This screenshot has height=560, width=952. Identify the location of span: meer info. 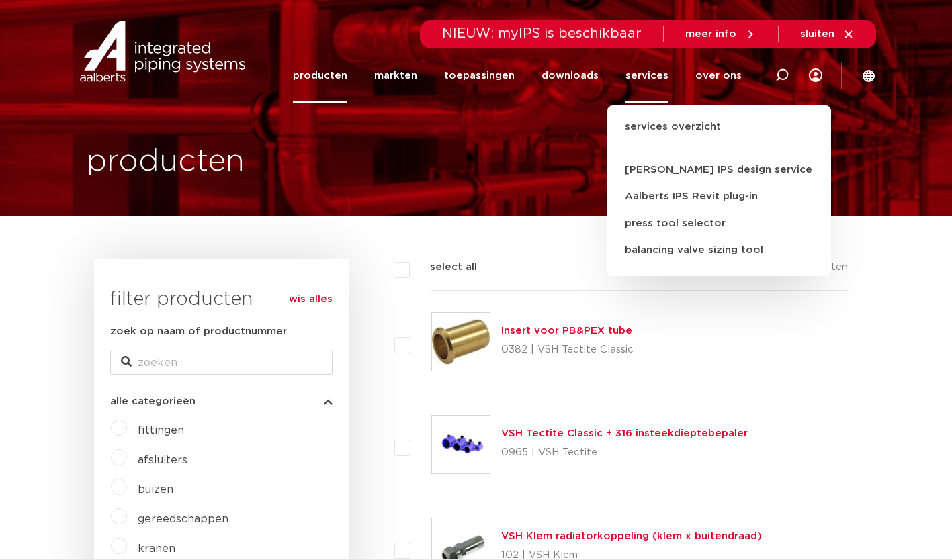
(711, 33).